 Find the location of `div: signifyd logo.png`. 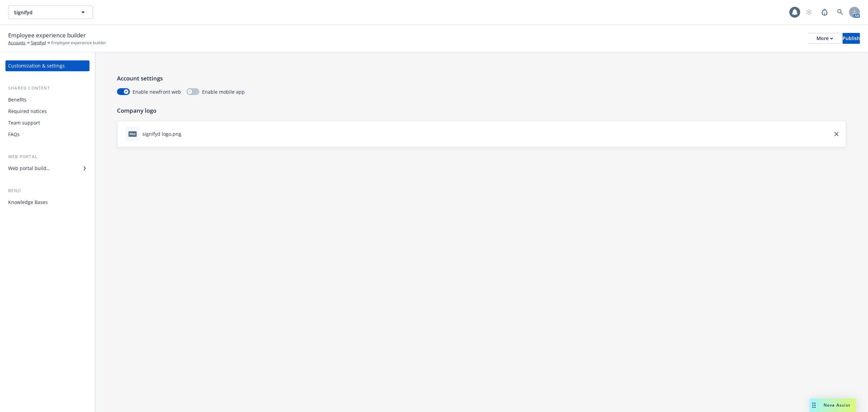

div: signifyd logo.png is located at coordinates (162, 134).